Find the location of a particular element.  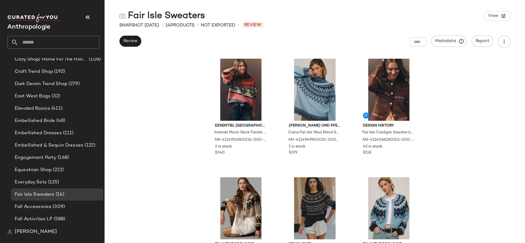

span: Embellished Dresses is located at coordinates (38, 133).